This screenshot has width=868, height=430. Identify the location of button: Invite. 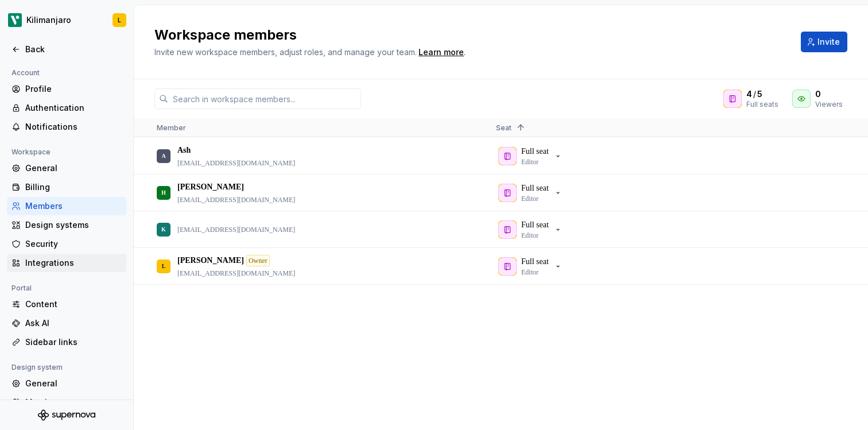
(824, 42).